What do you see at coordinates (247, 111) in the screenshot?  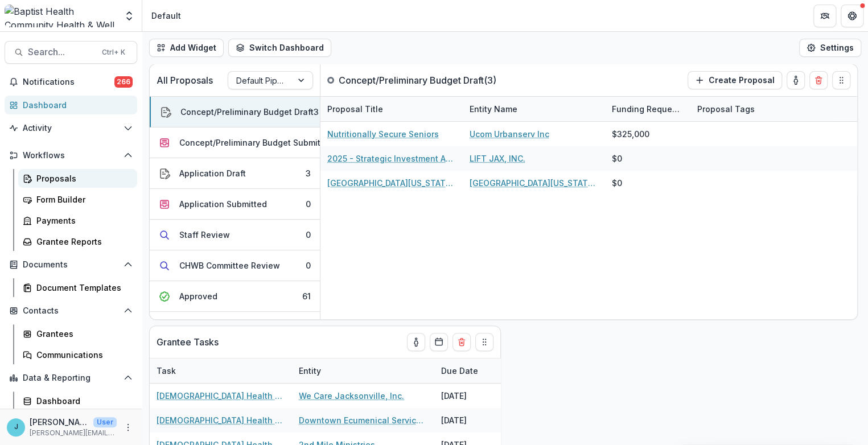 I see `div: Concept/Preliminary Budget Draft` at bounding box center [247, 111].